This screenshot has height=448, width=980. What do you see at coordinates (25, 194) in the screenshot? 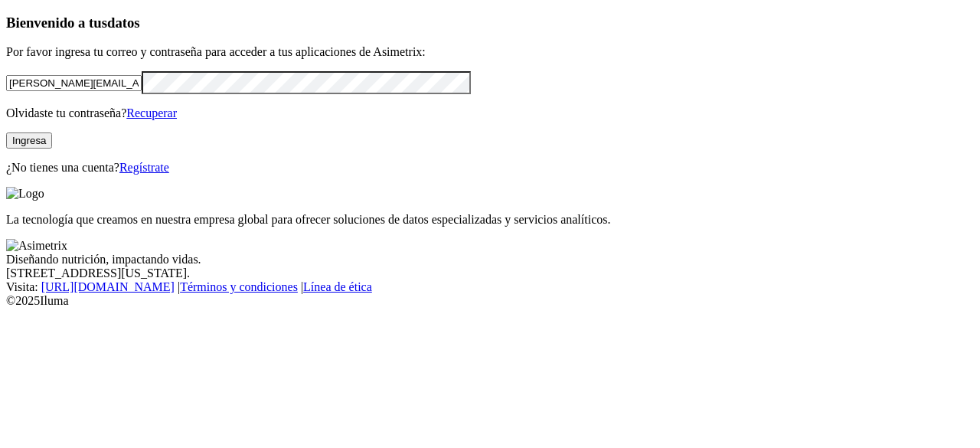
I see `img: Logo` at bounding box center [25, 194].